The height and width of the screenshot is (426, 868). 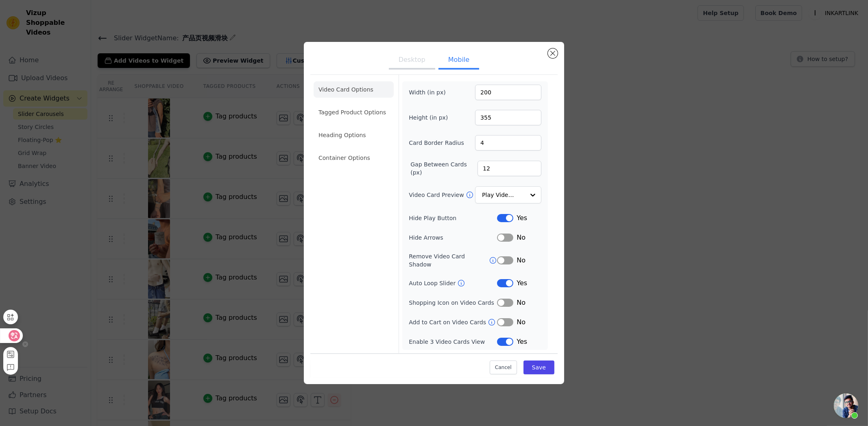 I want to click on li: Tagged Product Options, so click(x=353, y=112).